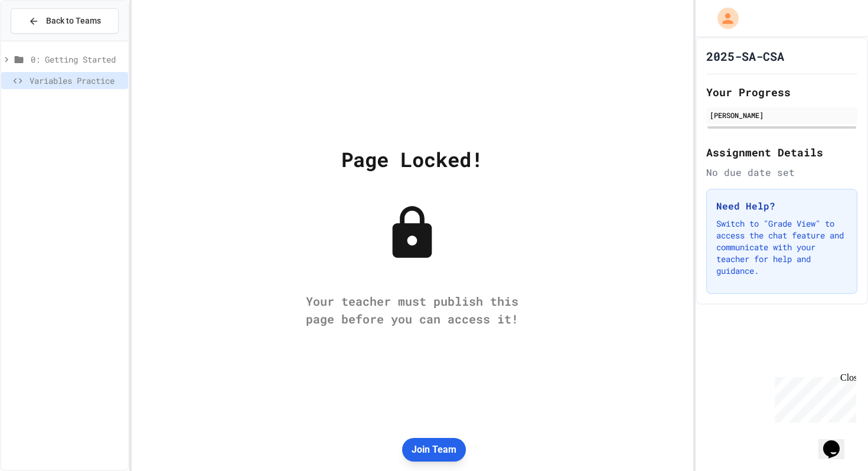  Describe the element at coordinates (76, 59) in the screenshot. I see `span: 0: Getting Started` at that location.